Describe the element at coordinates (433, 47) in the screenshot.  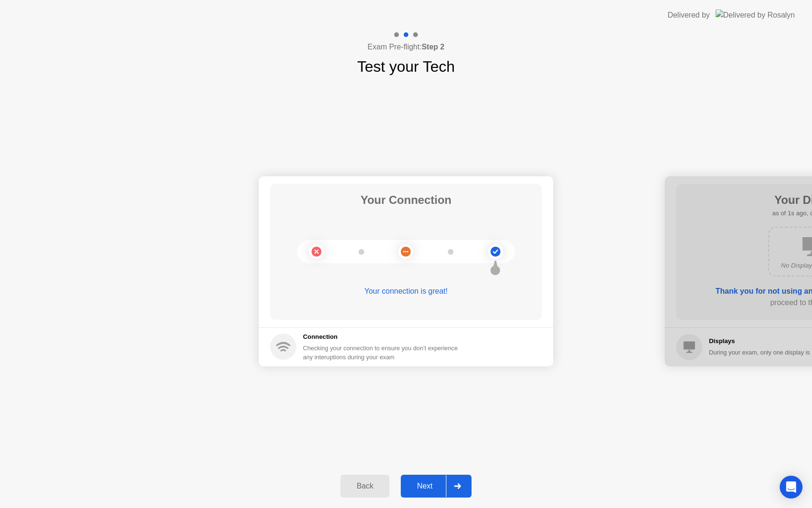
I see `b: Step 2` at that location.